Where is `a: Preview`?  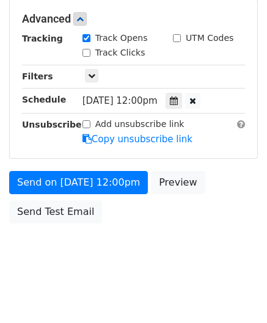 a: Preview is located at coordinates (178, 183).